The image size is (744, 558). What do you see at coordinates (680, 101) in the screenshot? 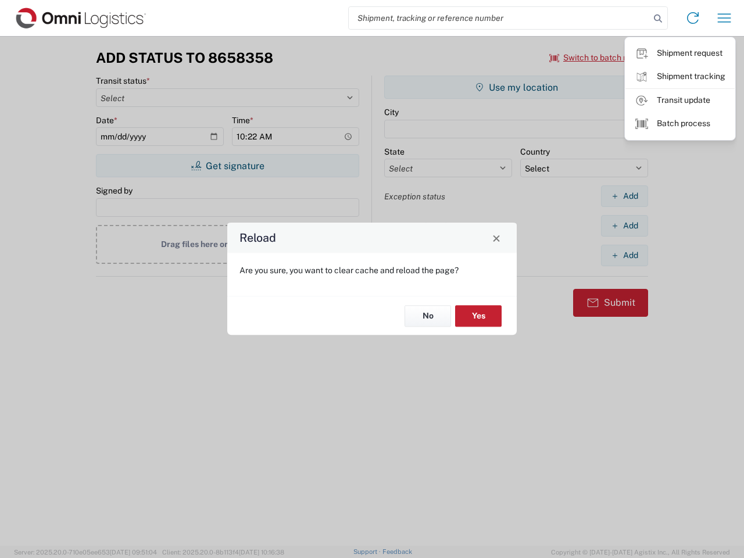
I see `a: Transit update` at bounding box center [680, 101].